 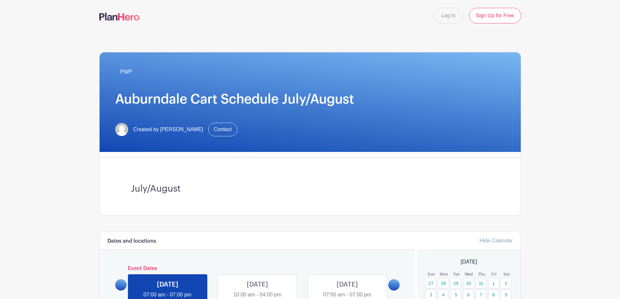 I want to click on th: Wed, so click(x=469, y=274).